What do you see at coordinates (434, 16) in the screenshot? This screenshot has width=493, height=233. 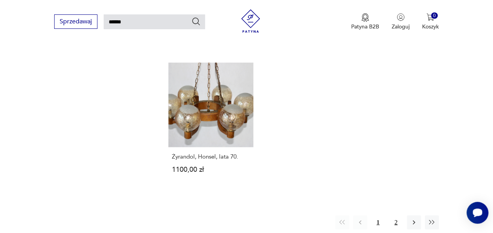 I see `div: 0` at bounding box center [434, 16].